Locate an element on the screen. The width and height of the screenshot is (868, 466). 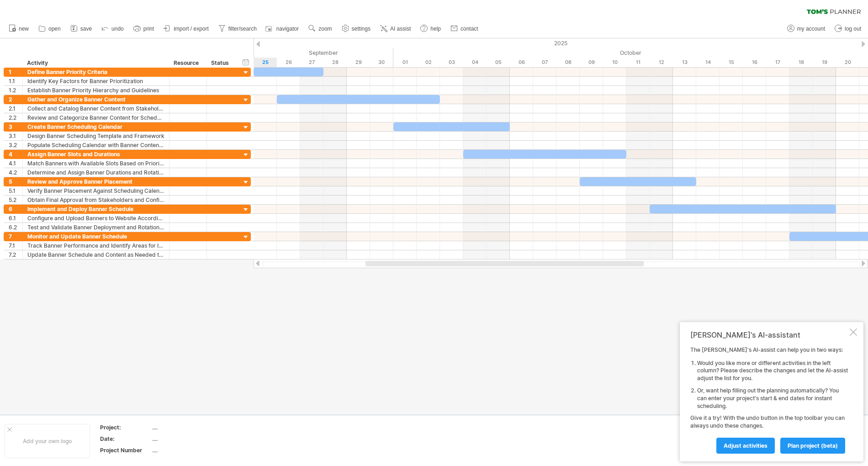
div: Sunday, 19 October 2025 is located at coordinates (824, 62).